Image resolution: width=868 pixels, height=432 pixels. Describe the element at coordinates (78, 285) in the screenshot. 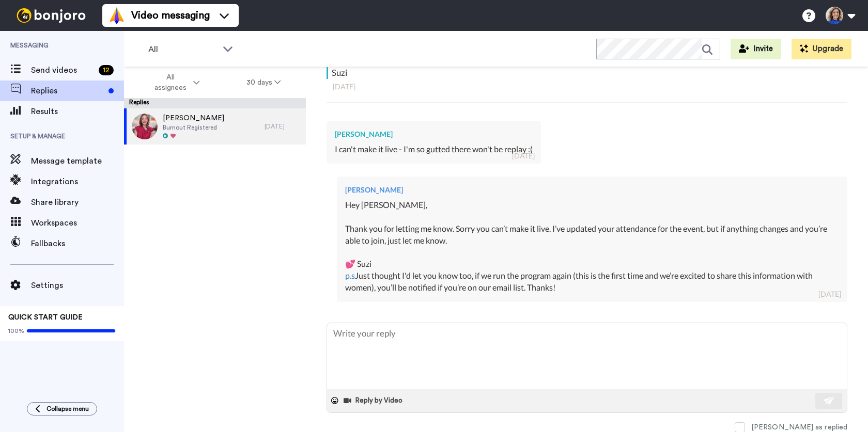

I see `span: Settings` at that location.